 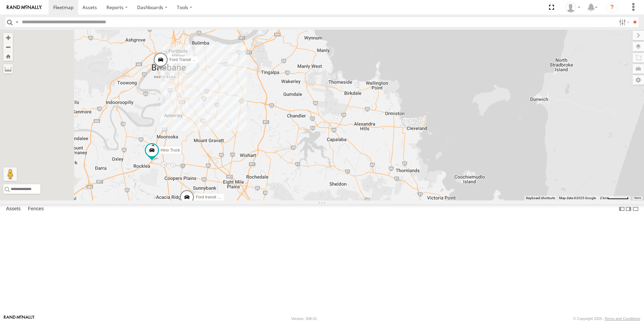 What do you see at coordinates (8, 37) in the screenshot?
I see `button: Zoom in` at bounding box center [8, 37].